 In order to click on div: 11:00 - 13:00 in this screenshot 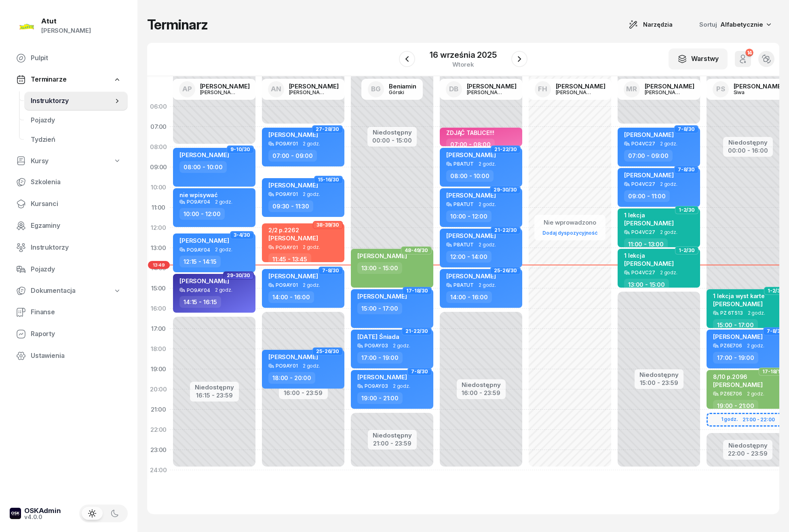, I will do `click(646, 244)`.